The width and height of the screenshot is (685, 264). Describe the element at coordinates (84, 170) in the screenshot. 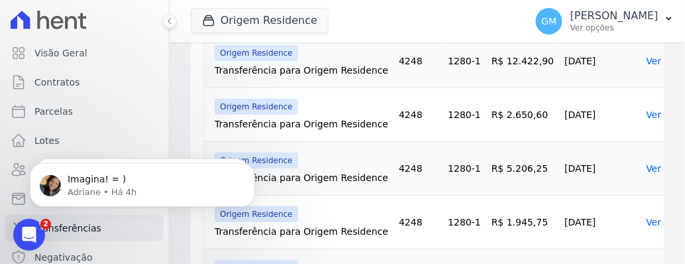

I see `a: Clientes` at that location.